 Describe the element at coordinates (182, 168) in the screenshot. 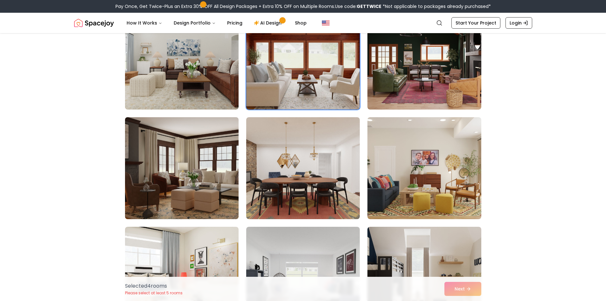

I see `img: Room room-28` at that location.